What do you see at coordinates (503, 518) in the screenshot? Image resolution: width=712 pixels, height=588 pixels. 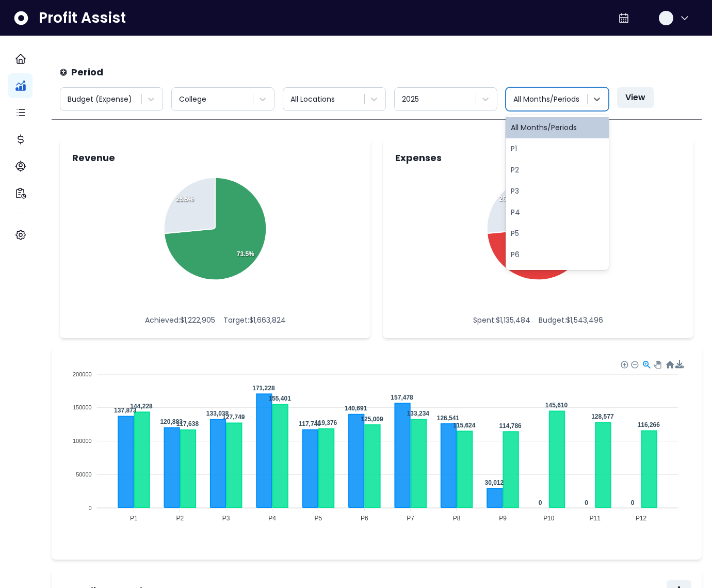 I see `tspan: P9` at bounding box center [503, 518].